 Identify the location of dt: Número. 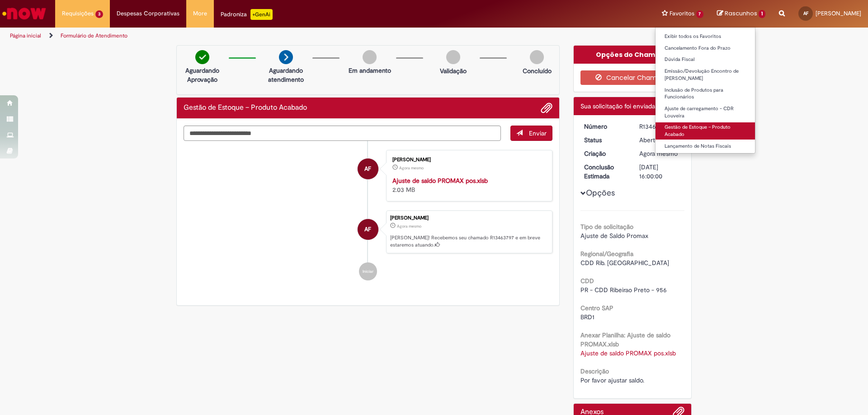
(604, 126).